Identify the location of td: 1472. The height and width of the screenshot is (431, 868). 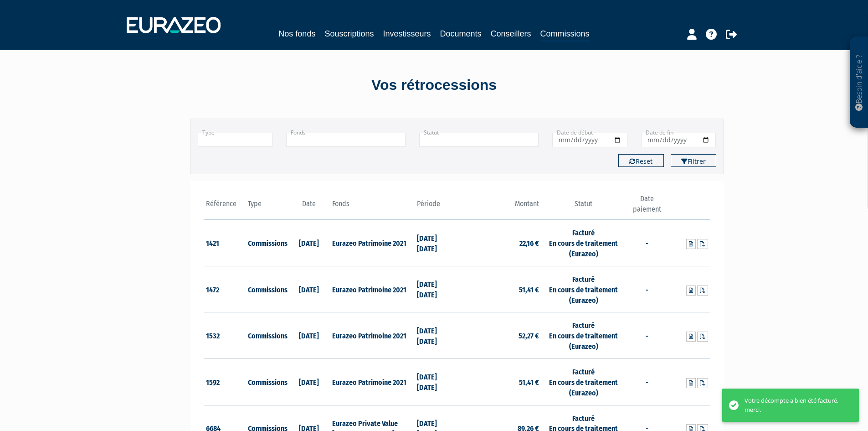
(224, 289).